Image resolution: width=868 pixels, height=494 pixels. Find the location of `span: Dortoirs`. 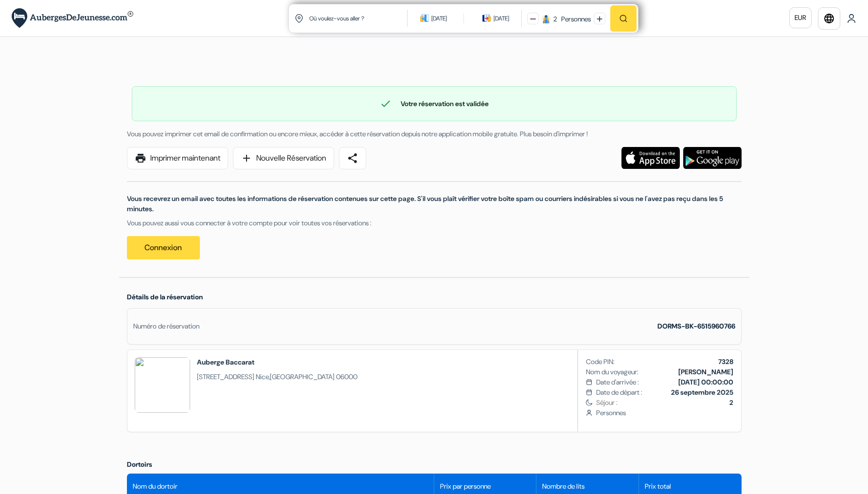

span: Dortoirs is located at coordinates (140, 464).